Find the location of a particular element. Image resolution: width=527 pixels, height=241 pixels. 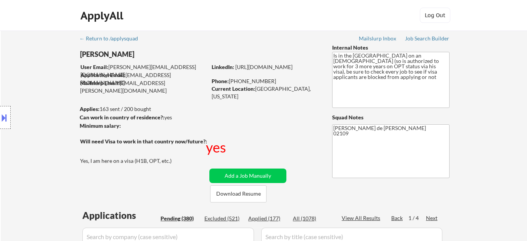

button: Add a Job Manually is located at coordinates (248, 176).